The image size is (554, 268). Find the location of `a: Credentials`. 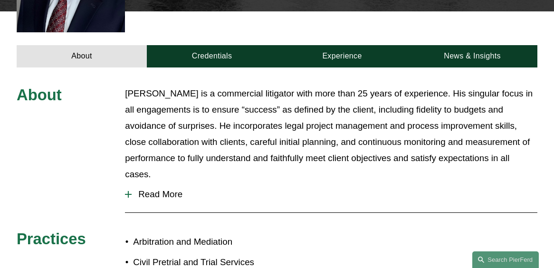

a: Credentials is located at coordinates (212, 56).